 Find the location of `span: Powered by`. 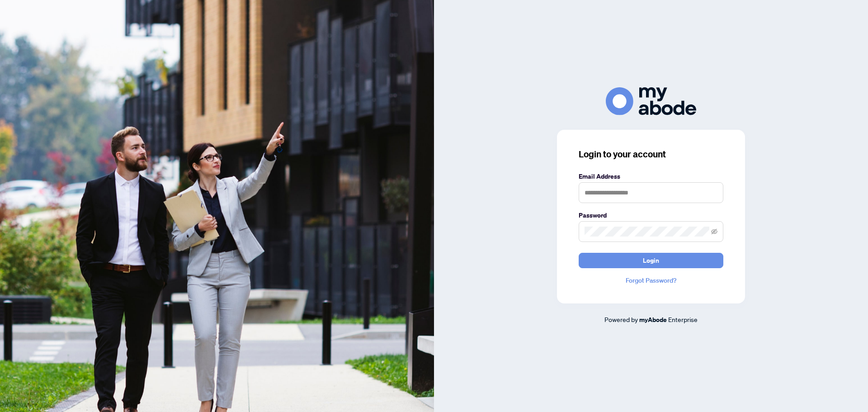

span: Powered by is located at coordinates (621, 320).